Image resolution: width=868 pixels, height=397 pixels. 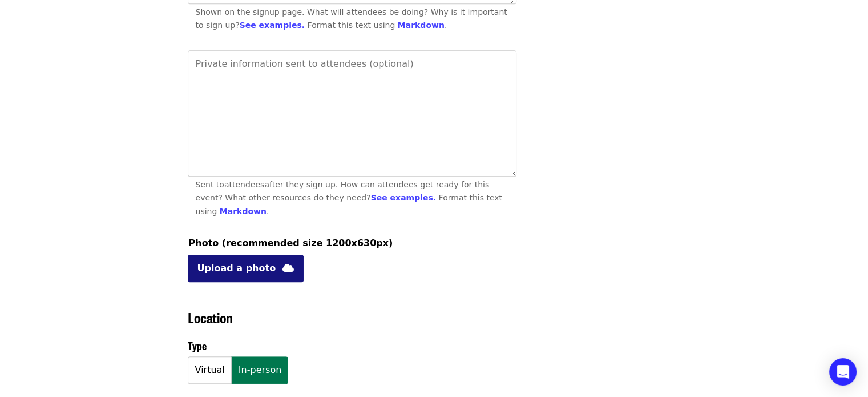 I want to click on span: Type, so click(x=197, y=345).